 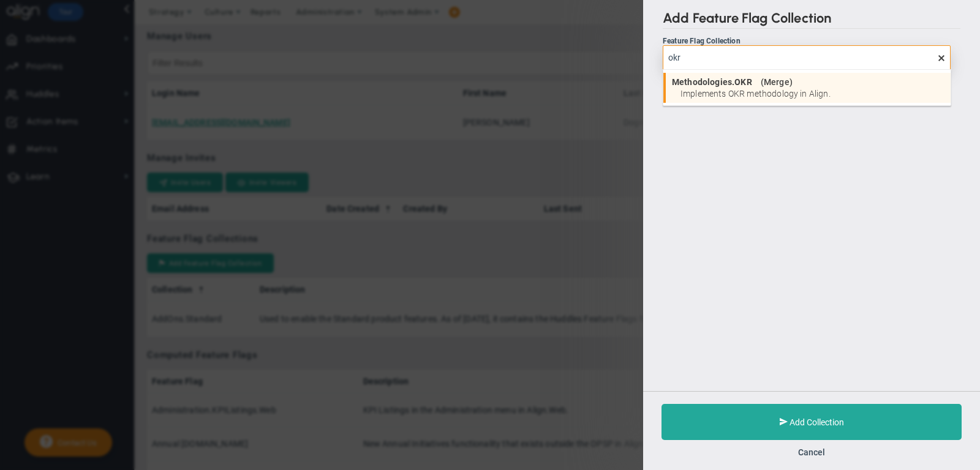 I want to click on h2: Add Feature Flag Collection, so click(x=811, y=19).